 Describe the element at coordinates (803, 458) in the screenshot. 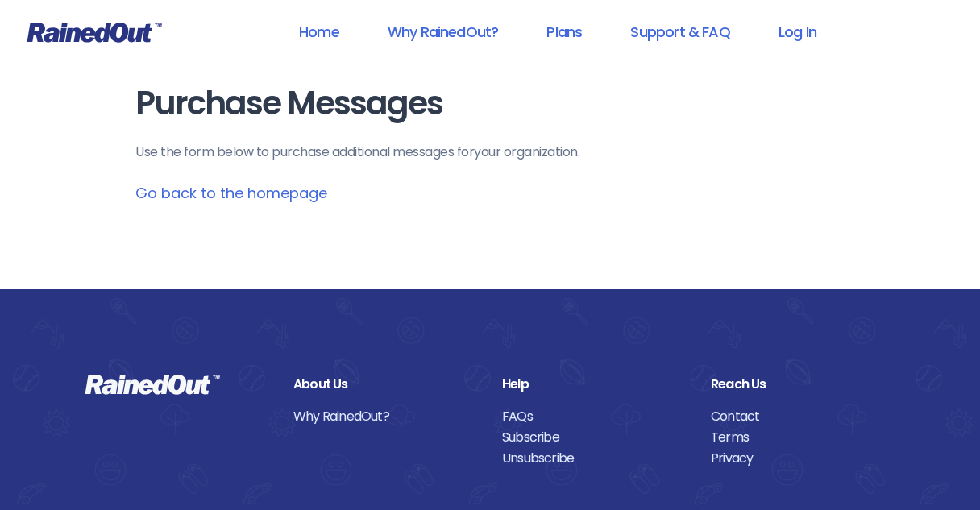

I see `a: Privacy` at that location.